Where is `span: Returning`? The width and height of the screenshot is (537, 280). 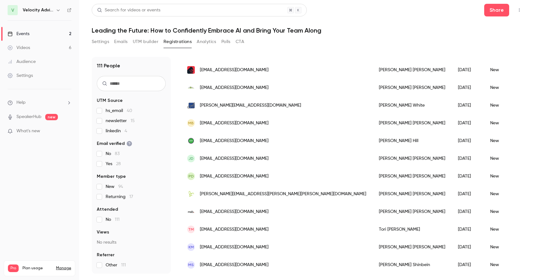
span: Returning is located at coordinates (119, 197).